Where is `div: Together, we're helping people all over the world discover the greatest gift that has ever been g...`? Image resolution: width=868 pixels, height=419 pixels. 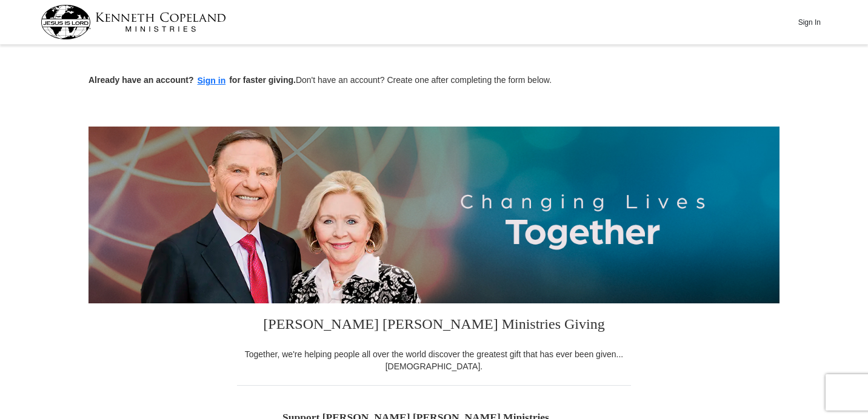 div: Together, we're helping people all over the world discover the greatest gift that has ever been g... is located at coordinates (434, 360).